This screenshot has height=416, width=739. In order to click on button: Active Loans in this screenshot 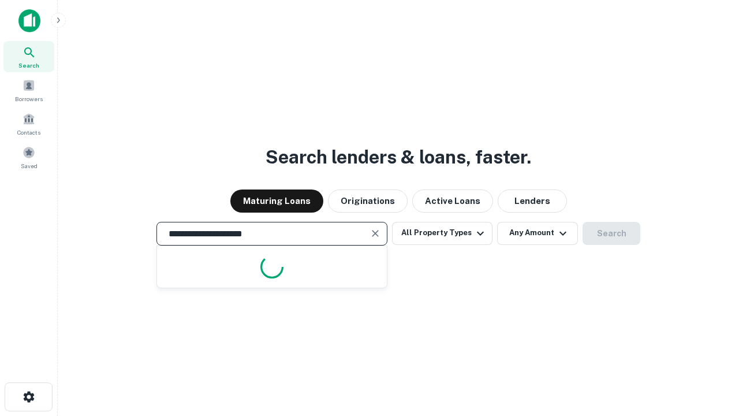, I will do `click(453, 201)`.